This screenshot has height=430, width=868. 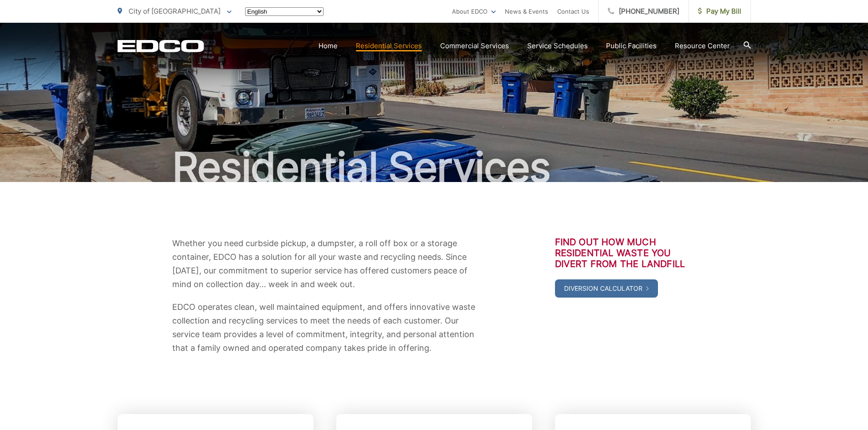 I want to click on a: News & Events, so click(x=526, y=11).